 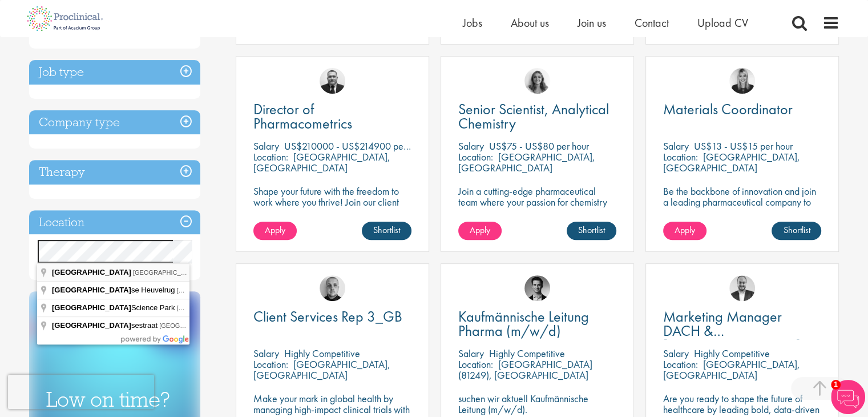 I want to click on p: suchen wir aktuell Kaufmännische Leitung (m/w/d)., so click(x=537, y=404).